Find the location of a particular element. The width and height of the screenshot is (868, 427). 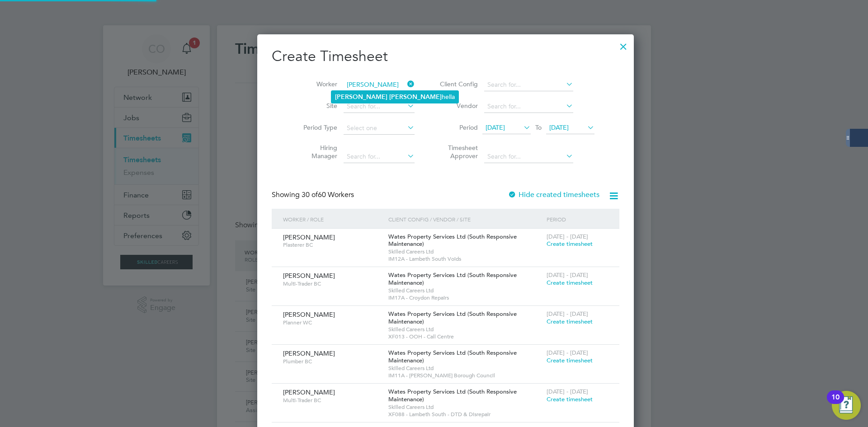

label: Site is located at coordinates (317, 106).